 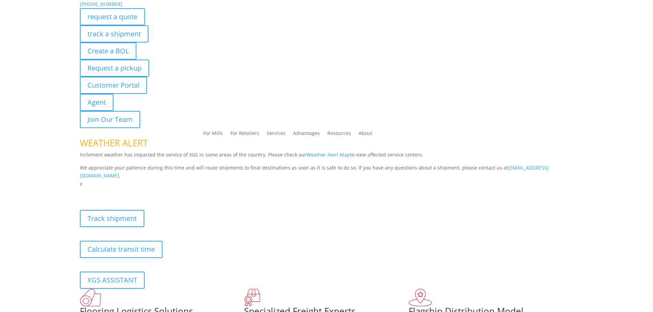 What do you see at coordinates (365, 135) in the screenshot?
I see `a: About` at bounding box center [365, 135].